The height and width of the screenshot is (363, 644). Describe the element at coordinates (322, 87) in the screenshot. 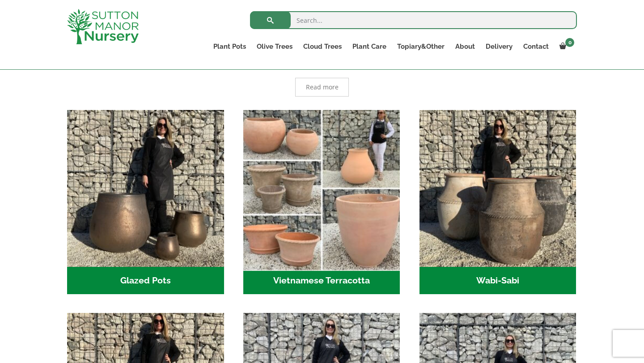

I see `span: Read more` at that location.